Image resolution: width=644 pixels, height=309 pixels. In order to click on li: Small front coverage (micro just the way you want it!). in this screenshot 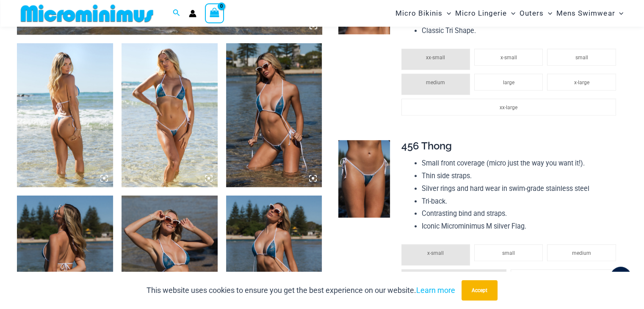, I will do `click(521, 164)`.